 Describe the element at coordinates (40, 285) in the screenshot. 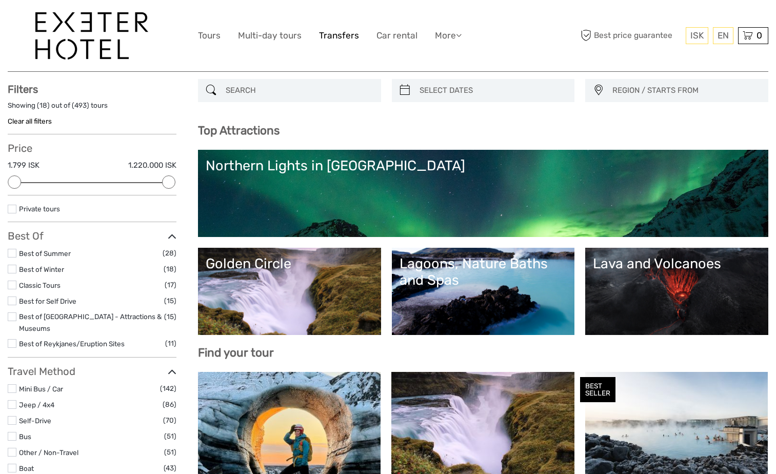

I see `a: Classic Tours` at that location.